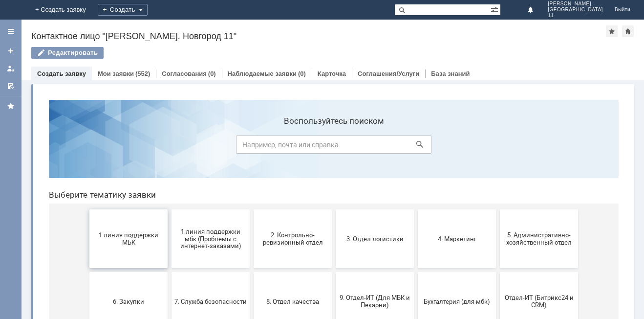  I want to click on span: 11, so click(575, 16).